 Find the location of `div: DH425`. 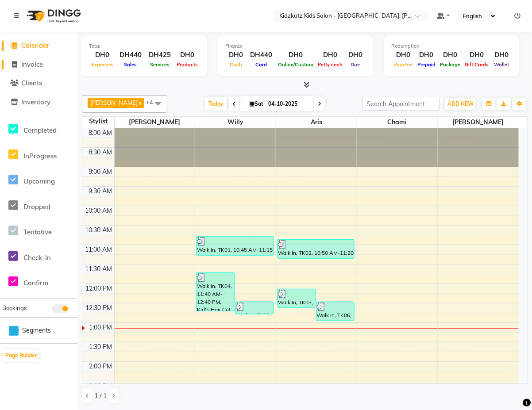

div: DH425 is located at coordinates (159, 55).